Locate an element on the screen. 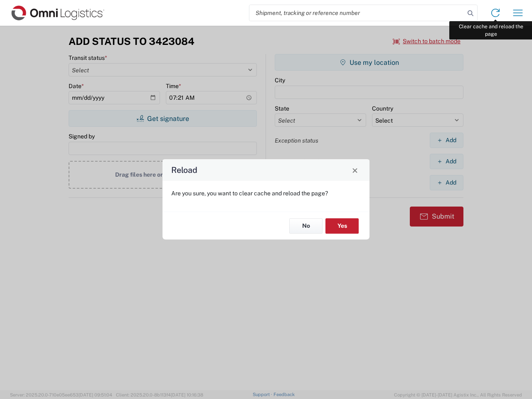  button: No is located at coordinates (306, 226).